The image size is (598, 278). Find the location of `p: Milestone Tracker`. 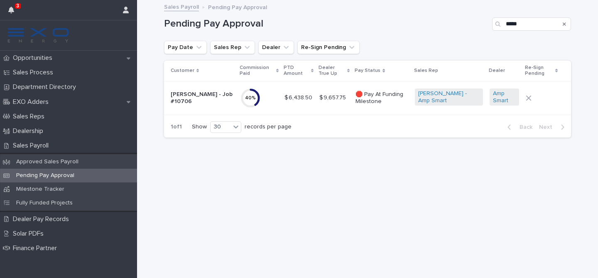

p: Milestone Tracker is located at coordinates (40, 189).